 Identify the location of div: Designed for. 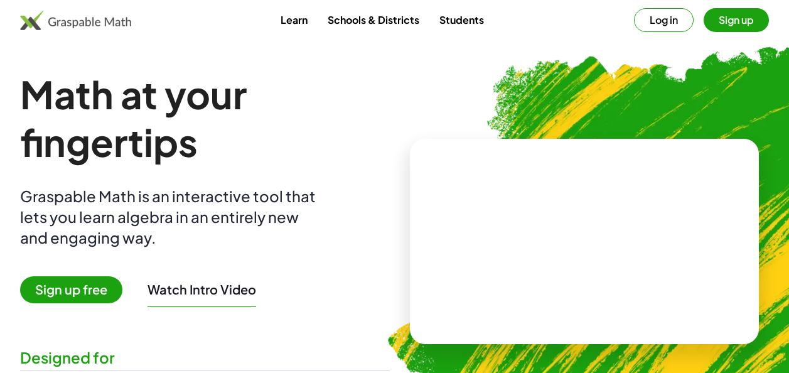
(205, 357).